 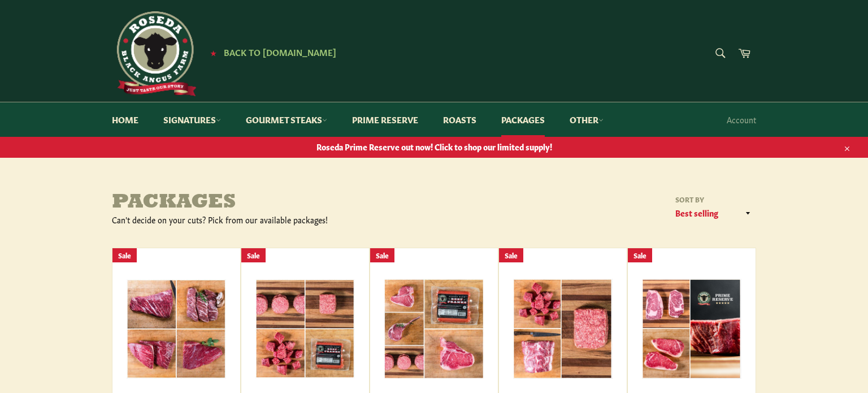 What do you see at coordinates (741, 119) in the screenshot?
I see `a: Account` at bounding box center [741, 119].